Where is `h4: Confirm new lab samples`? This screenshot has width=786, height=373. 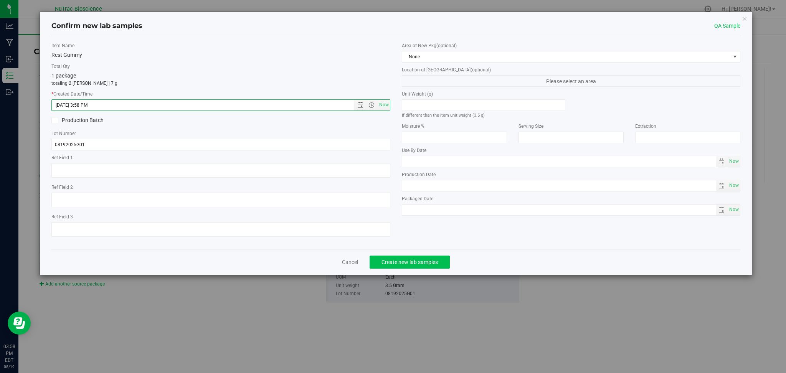
h4: Confirm new lab samples is located at coordinates (97, 26).